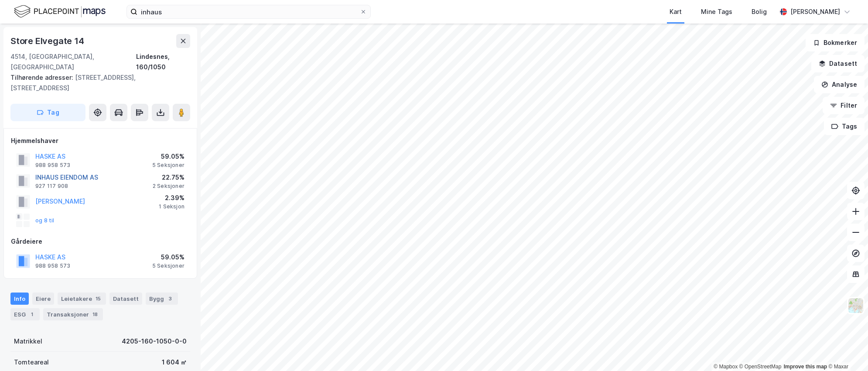 This screenshot has height=371, width=868. I want to click on div: 1 Seksjon, so click(172, 207).